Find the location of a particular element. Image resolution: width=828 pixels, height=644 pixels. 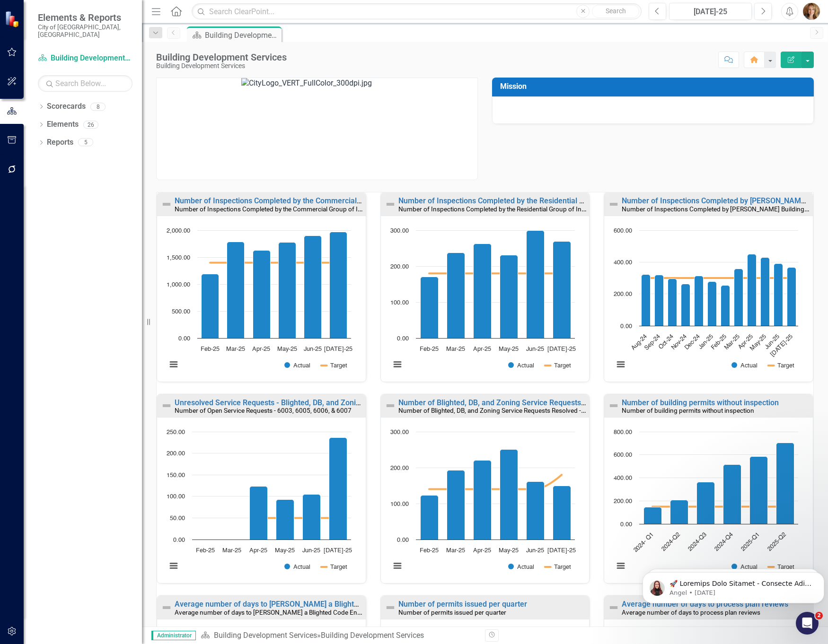

div: Building Development Services is located at coordinates (221, 57).